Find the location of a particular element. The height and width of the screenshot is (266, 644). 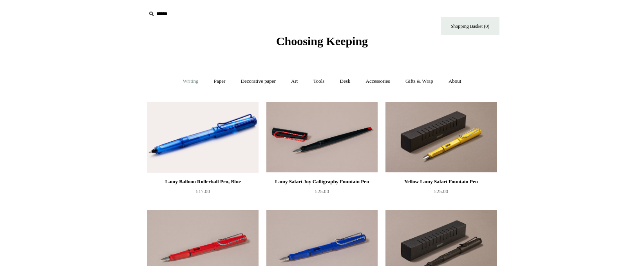

a: Lamy Balloon Rollerball Pen, Blue Lamy Balloon Rollerball Pen, Blue is located at coordinates (203, 137).